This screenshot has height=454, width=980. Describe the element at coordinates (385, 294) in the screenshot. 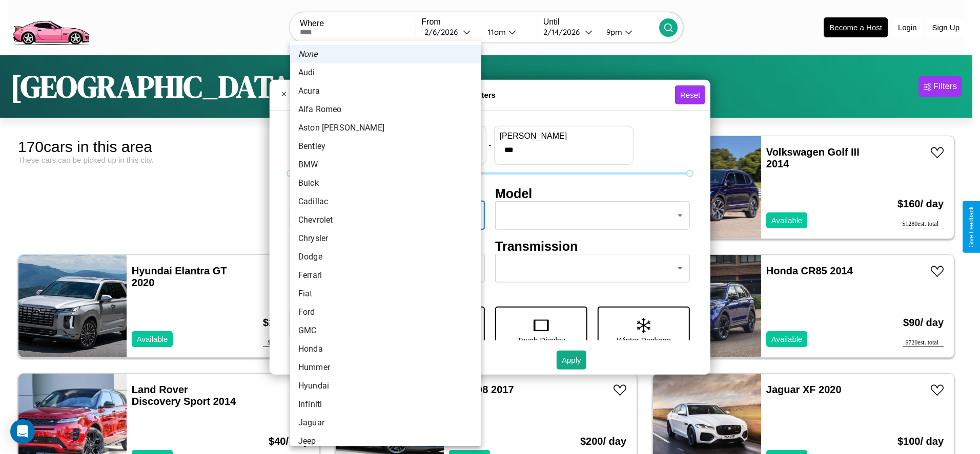

I see `li: Fiat` at that location.